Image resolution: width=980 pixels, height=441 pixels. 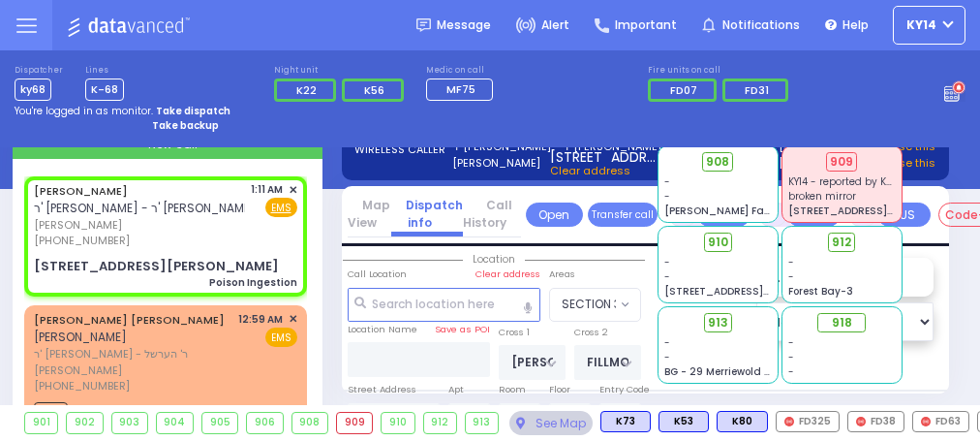 I want to click on label: Entry Code, so click(x=625, y=390).